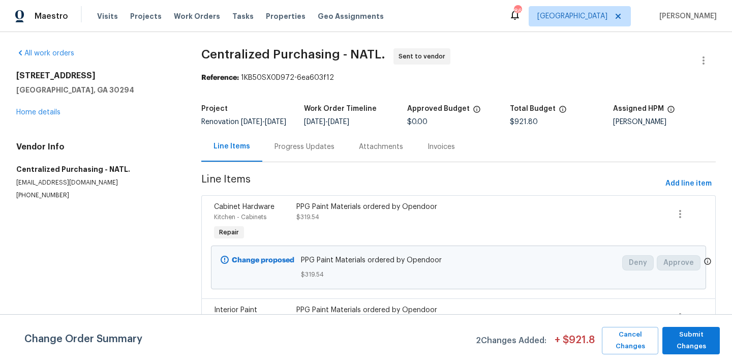 Image resolution: width=732 pixels, height=363 pixels. What do you see at coordinates (424, 56) in the screenshot?
I see `span: Sent to vendor` at bounding box center [424, 56].